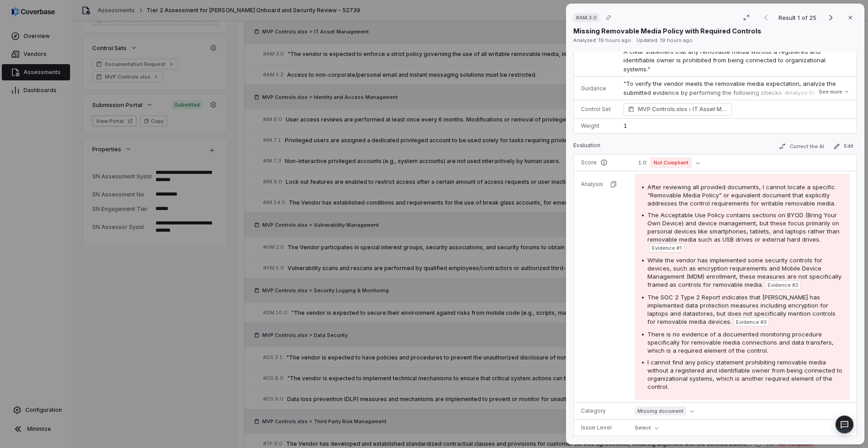 The image size is (868, 448). Describe the element at coordinates (609, 17) in the screenshot. I see `button: Copy link` at that location.